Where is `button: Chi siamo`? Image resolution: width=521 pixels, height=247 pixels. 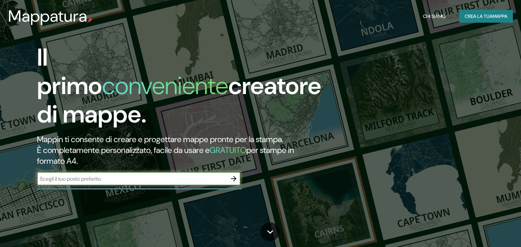
button: Chi siamo is located at coordinates (434, 16).